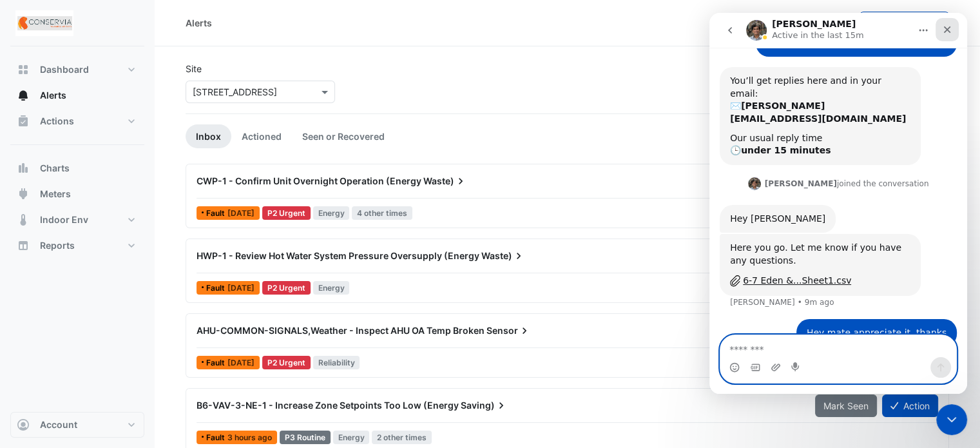 The width and height of the screenshot is (980, 448). What do you see at coordinates (111, 132) in the screenshot?
I see `div: Our usual reply time 🕒` at bounding box center [111, 132].